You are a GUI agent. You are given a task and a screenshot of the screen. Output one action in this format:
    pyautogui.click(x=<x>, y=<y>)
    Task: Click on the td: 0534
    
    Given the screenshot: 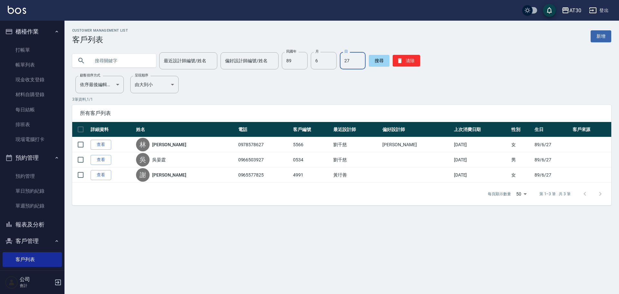 What is the action you would take?
    pyautogui.click(x=312, y=160)
    